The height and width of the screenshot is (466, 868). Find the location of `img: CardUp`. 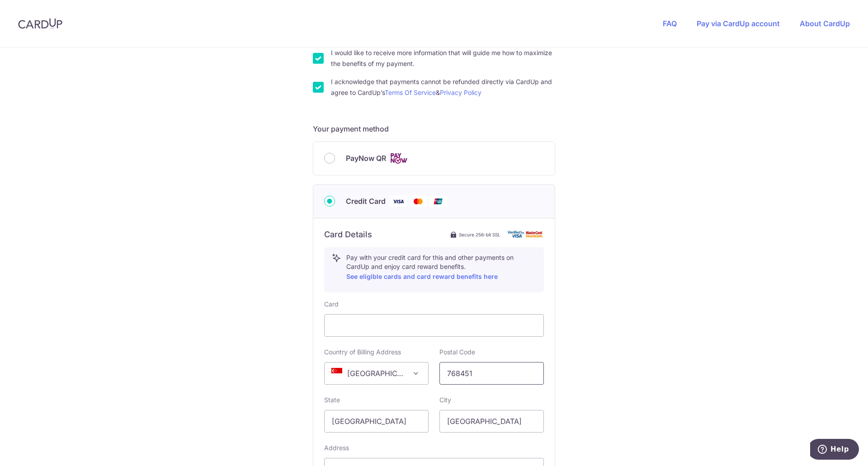

img: CardUp is located at coordinates (40, 23).